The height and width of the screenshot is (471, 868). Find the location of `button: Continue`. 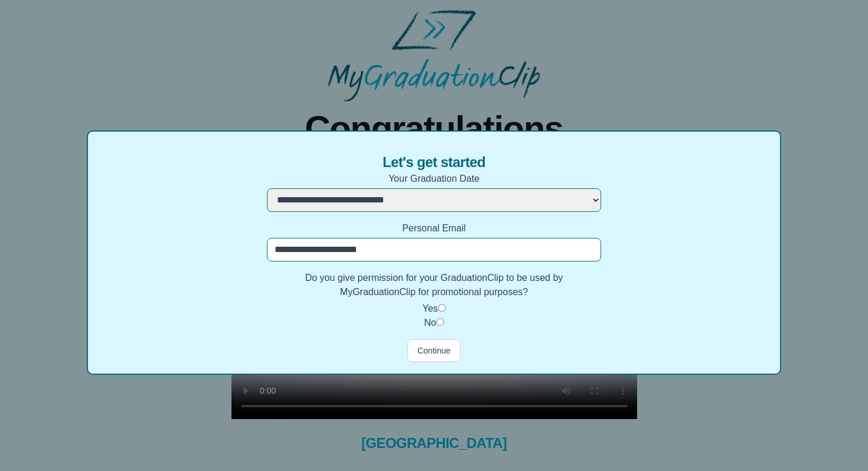

button: Continue is located at coordinates (434, 350).